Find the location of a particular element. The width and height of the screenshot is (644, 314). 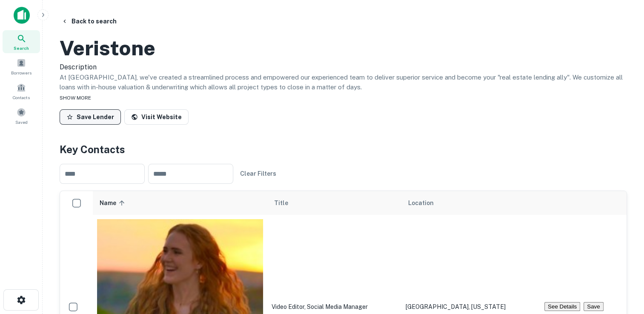

th: Name is located at coordinates (180, 203).